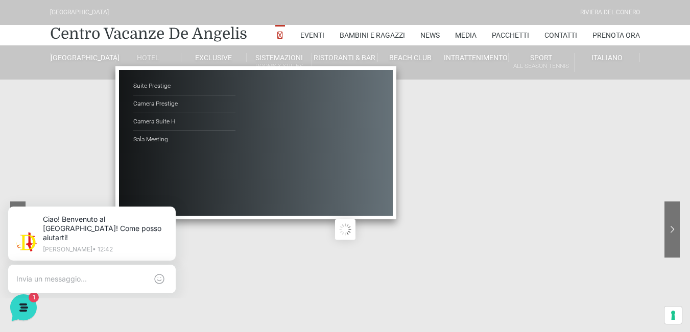 Image resolution: width=690 pixels, height=332 pixels. I want to click on a: Beach Club, so click(410, 58).